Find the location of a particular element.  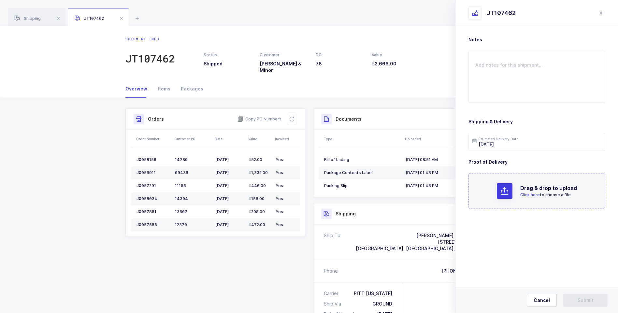

div: Order Number is located at coordinates (153, 139).